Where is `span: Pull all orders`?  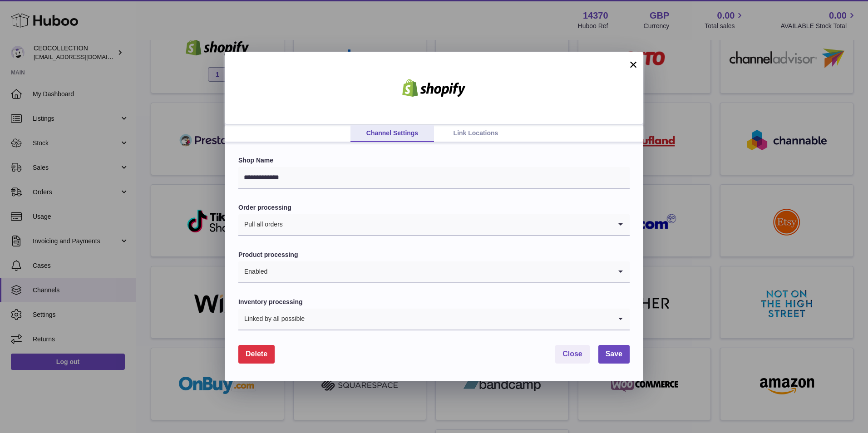 span: Pull all orders is located at coordinates (260, 224).